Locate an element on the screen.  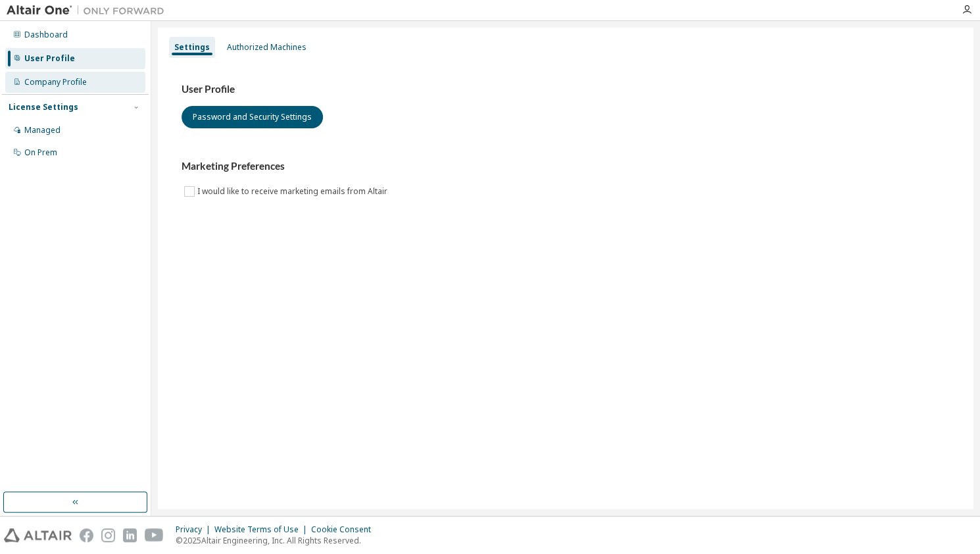
h3: User Profile is located at coordinates (566, 89).